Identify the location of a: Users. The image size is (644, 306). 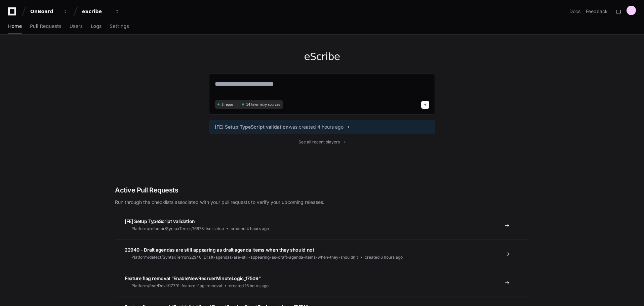
(76, 27).